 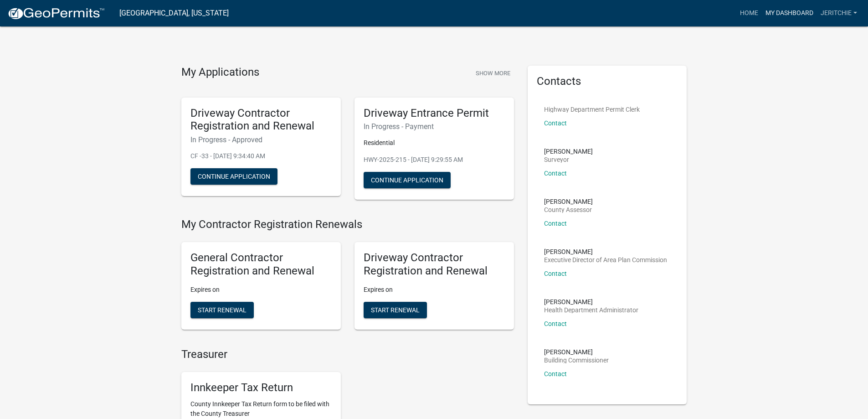 What do you see at coordinates (434, 126) in the screenshot?
I see `h6: In Progress - Payment` at bounding box center [434, 126].